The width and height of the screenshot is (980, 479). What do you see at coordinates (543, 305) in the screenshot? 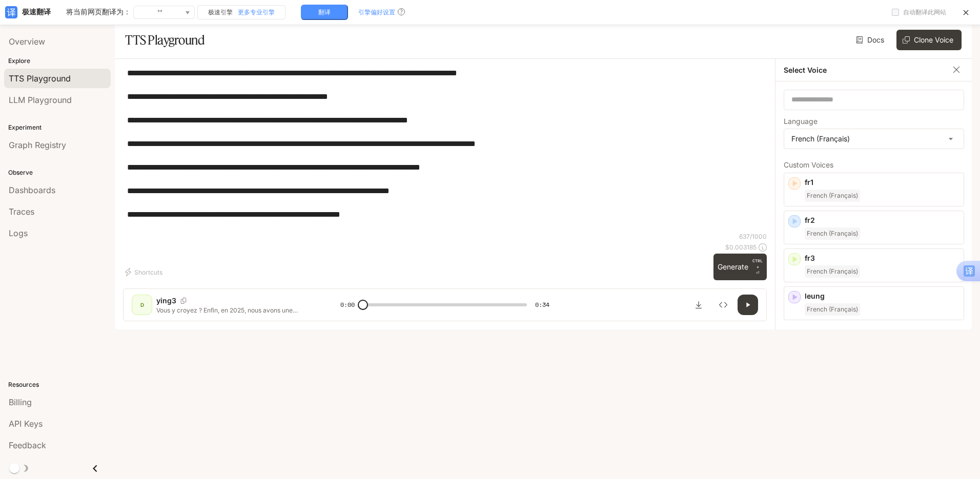
I see `span: 0:34` at bounding box center [543, 305].